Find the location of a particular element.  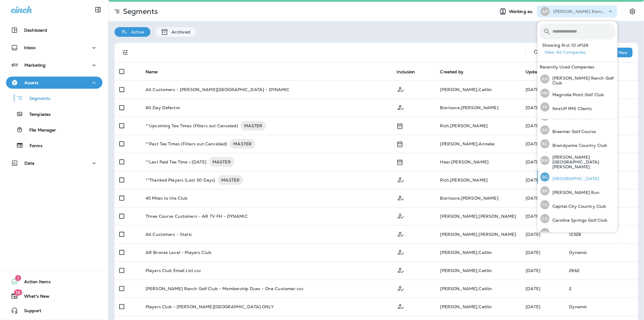

span: What's New is located at coordinates (34, 297).